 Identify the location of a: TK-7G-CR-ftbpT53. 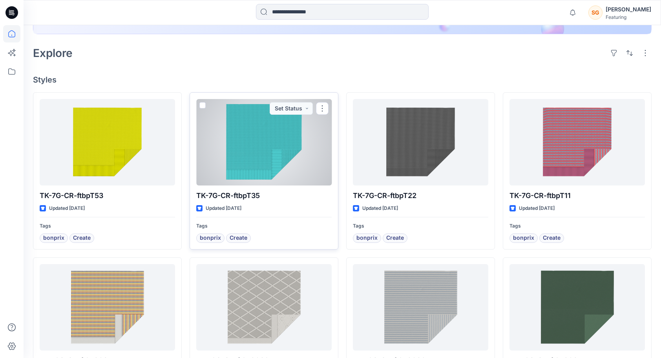
(107, 142).